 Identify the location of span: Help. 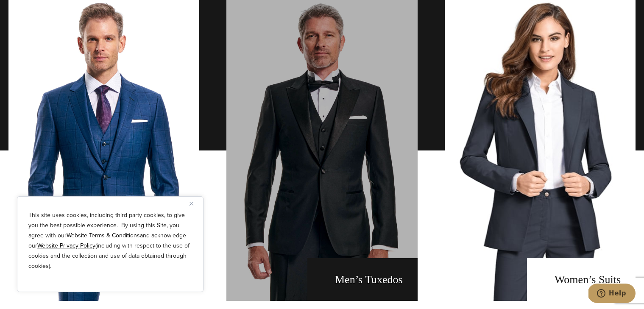
(29, 10).